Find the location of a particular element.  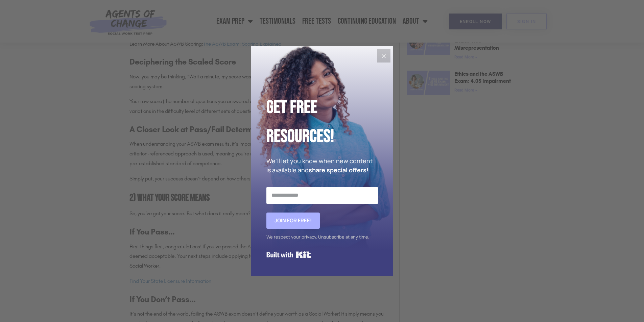

a: Built with Kit is located at coordinates (289, 255).